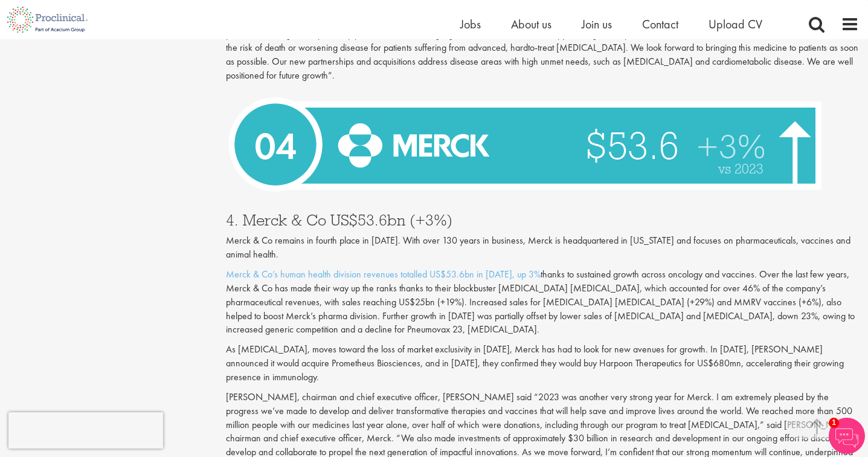 This screenshot has height=457, width=868. I want to click on a: About us, so click(531, 24).